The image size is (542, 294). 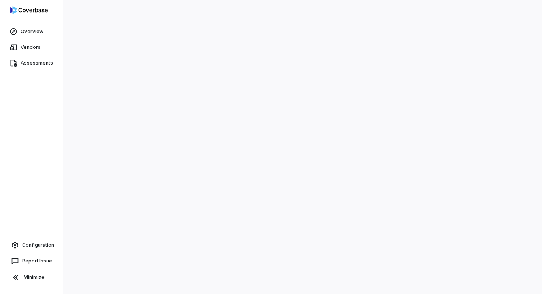 I want to click on a: Vendors, so click(x=31, y=47).